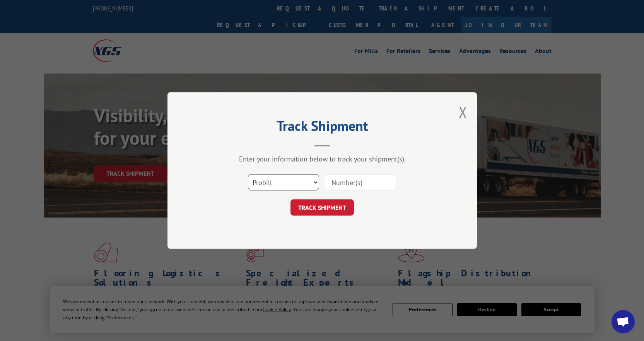 The width and height of the screenshot is (644, 341). Describe the element at coordinates (463, 112) in the screenshot. I see `button: Close modal` at that location.